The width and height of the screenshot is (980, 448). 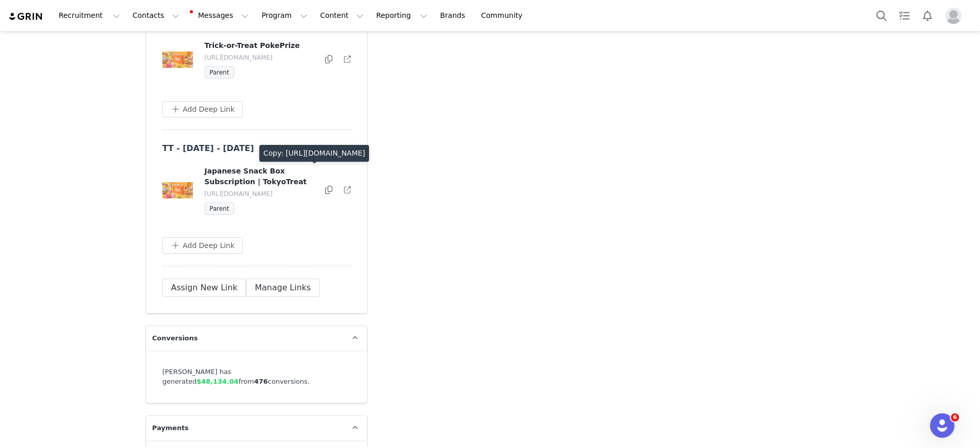 What do you see at coordinates (284, 16) in the screenshot?
I see `button: Program` at bounding box center [284, 16].